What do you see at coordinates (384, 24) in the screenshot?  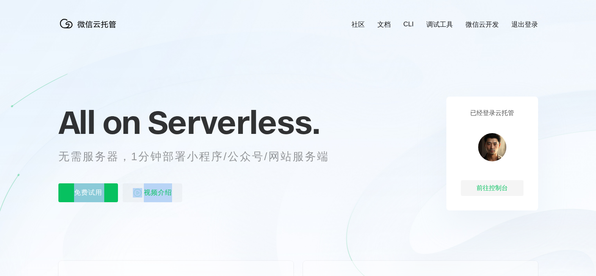 I see `a: 文档` at bounding box center [384, 24].